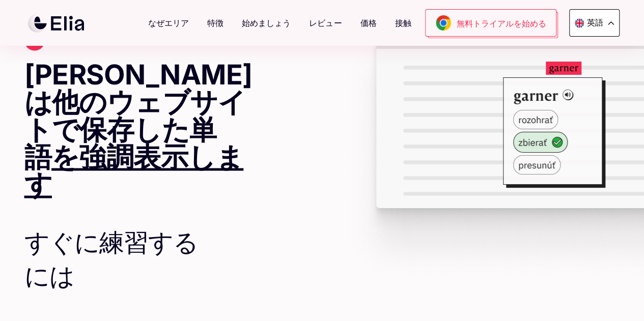 Image resolution: width=644 pixels, height=321 pixels. What do you see at coordinates (216, 23) in the screenshot?
I see `font: 特徴` at bounding box center [216, 23].